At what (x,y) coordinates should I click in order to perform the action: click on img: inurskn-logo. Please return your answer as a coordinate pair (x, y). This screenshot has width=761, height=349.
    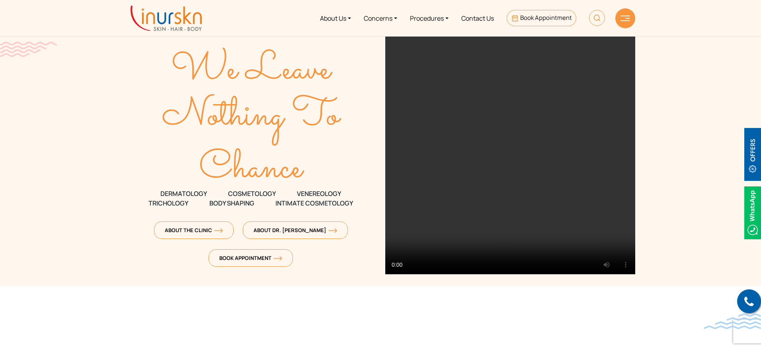
    Looking at the image, I should click on (166, 18).